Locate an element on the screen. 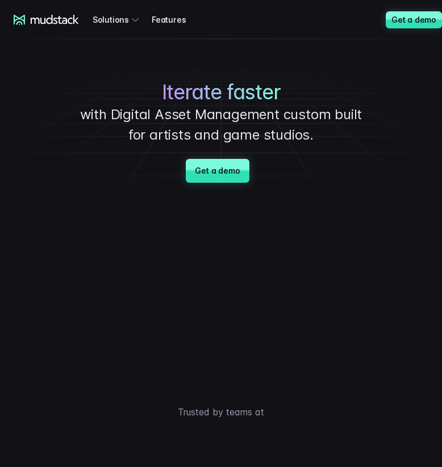 The image size is (442, 467). p: with Digital Asset Management custom built for artists and game studios. is located at coordinates (221, 125).